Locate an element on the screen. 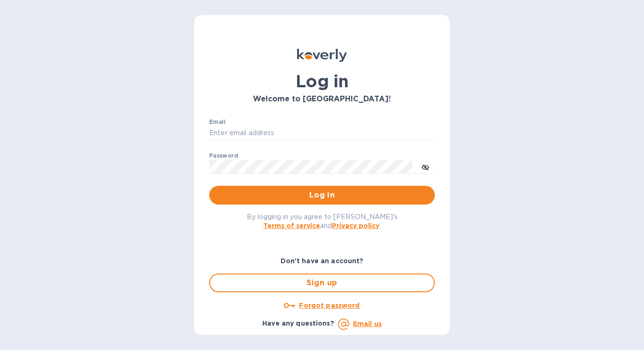  b: Have any questions? is located at coordinates (298, 324).